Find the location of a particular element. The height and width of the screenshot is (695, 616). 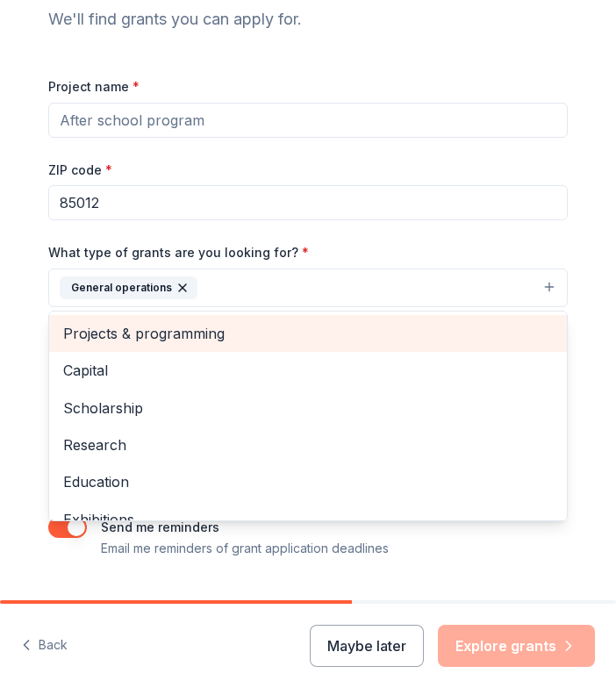

button: General operations is located at coordinates (308, 288).